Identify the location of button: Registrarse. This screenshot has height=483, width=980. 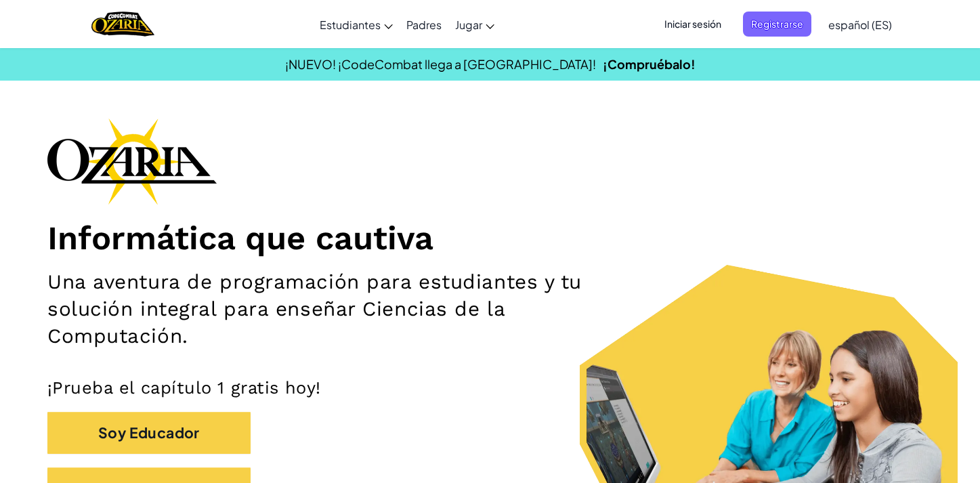
(777, 24).